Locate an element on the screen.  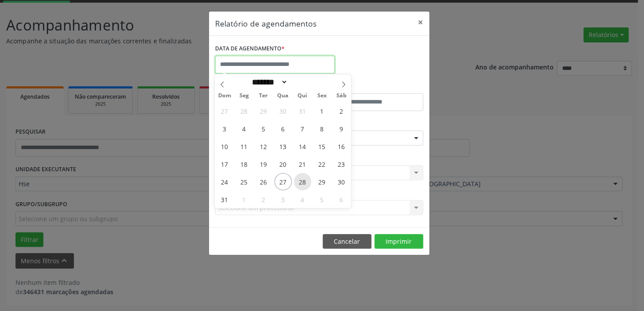
span: Dom is located at coordinates (224, 95).